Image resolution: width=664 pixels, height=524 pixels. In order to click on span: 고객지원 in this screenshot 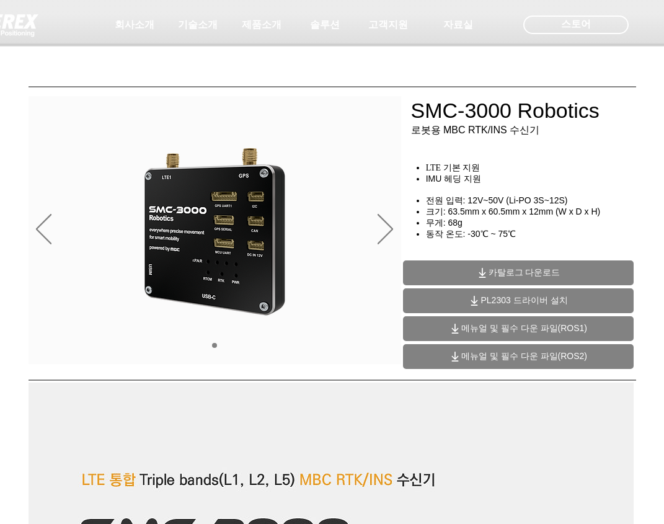, I will do `click(388, 25)`.